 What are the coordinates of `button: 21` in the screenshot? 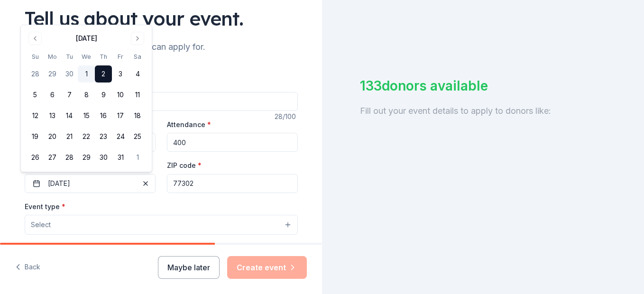 It's located at (69, 136).